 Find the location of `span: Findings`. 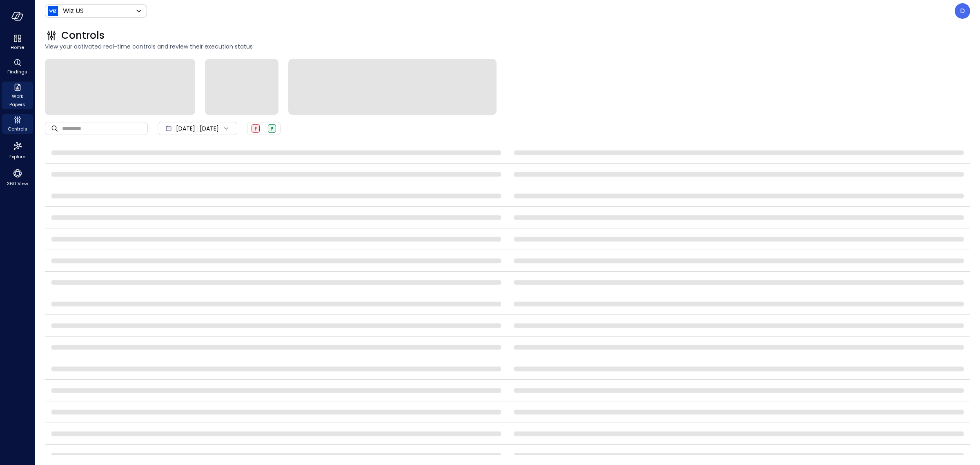

span: Findings is located at coordinates (17, 72).